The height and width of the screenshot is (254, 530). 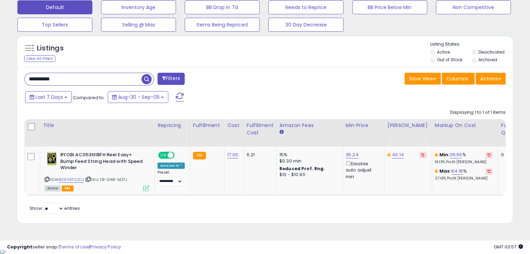 I want to click on a: Terms of Use, so click(x=74, y=247).